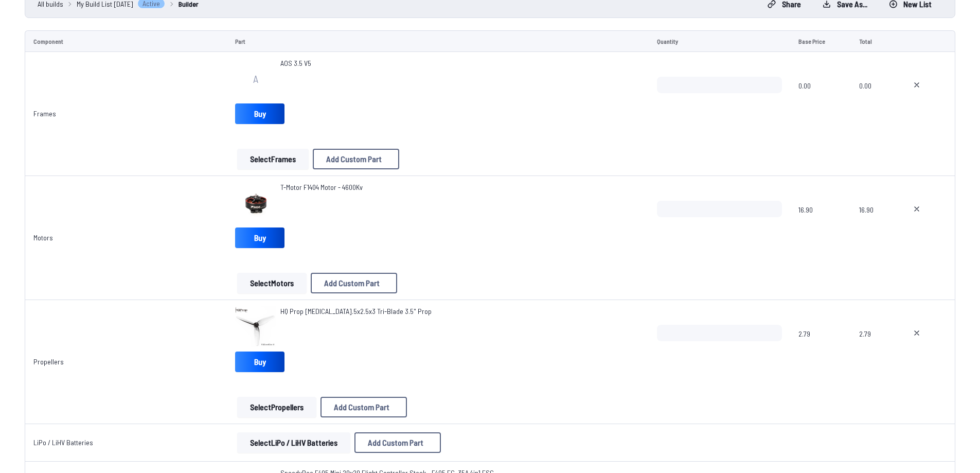 This screenshot has height=473, width=980. I want to click on td: Part, so click(437, 41).